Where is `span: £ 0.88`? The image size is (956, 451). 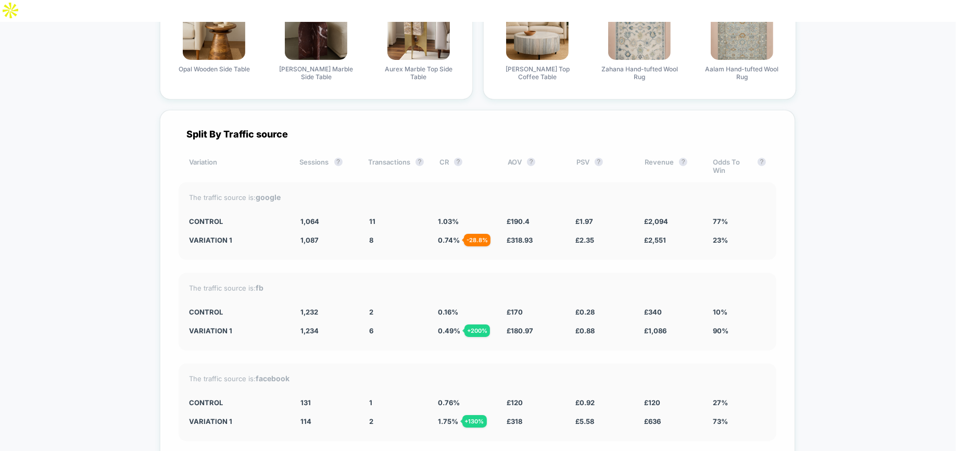
span: £ 0.88 is located at coordinates (585, 331).